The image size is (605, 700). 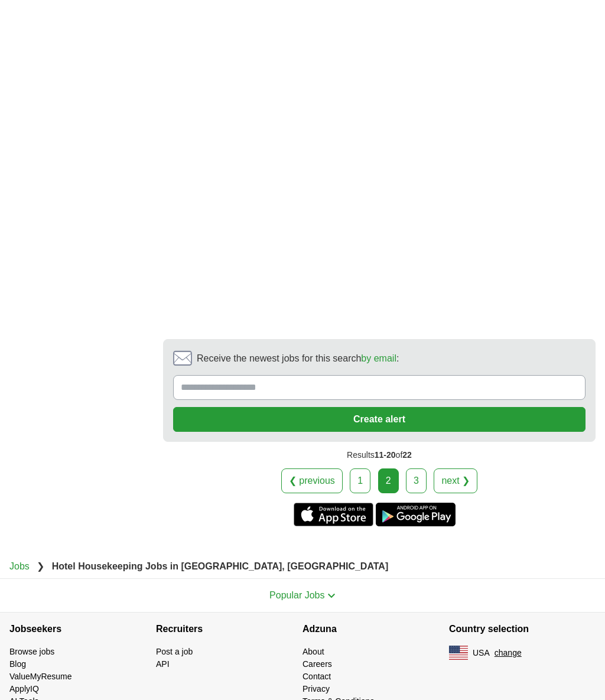 I want to click on img: toggle icon, so click(x=332, y=595).